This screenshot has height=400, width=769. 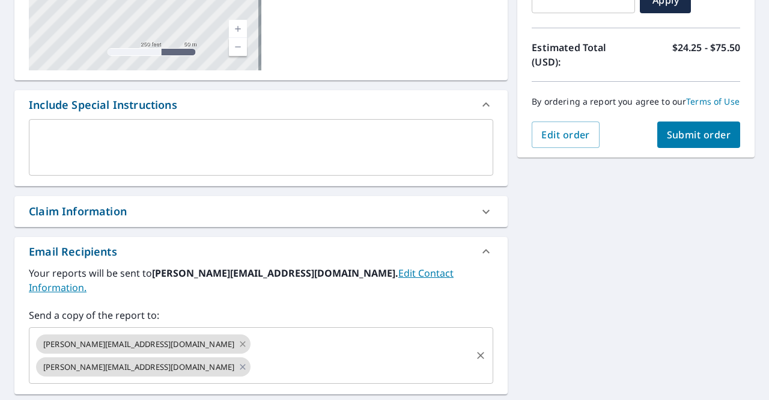 I want to click on p: Estimated Total (USD):, so click(x=583, y=55).